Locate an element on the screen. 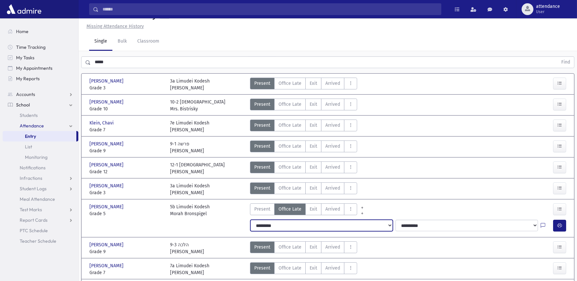 The image size is (577, 281). span: Teacher Schedule is located at coordinates (38, 241).